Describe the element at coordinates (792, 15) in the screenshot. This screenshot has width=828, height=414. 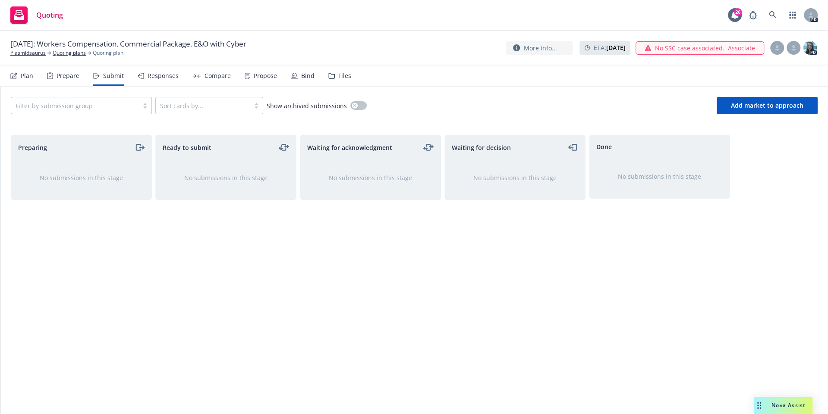
I see `a: Switch app` at that location.